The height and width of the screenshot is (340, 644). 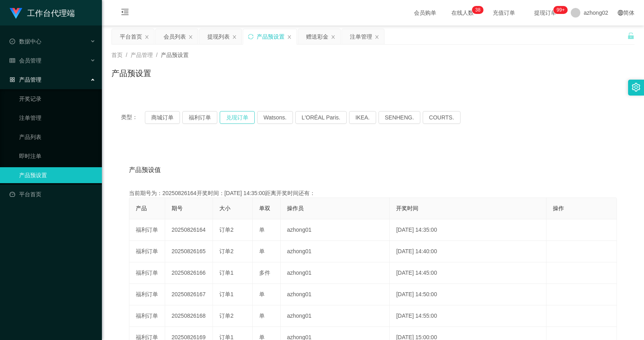 I want to click on i: 图标: check-circle-o, so click(x=12, y=42).